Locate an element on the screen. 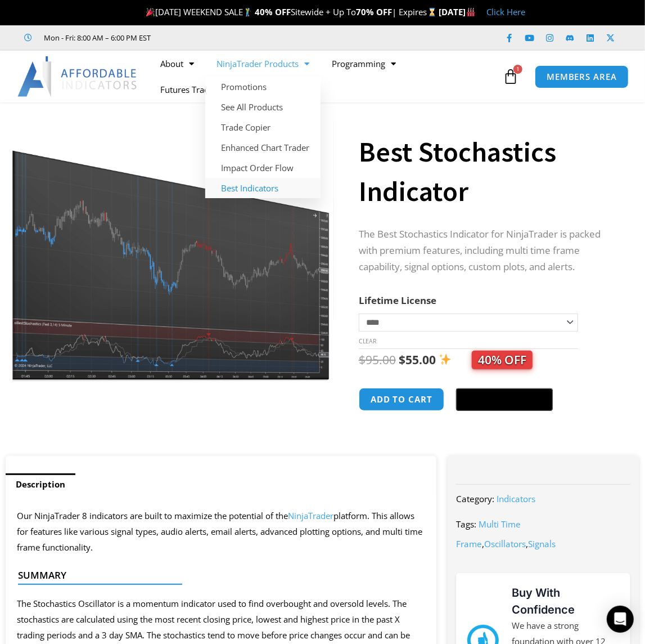 This screenshot has width=645, height=644. a: See All Products is located at coordinates (262, 107).